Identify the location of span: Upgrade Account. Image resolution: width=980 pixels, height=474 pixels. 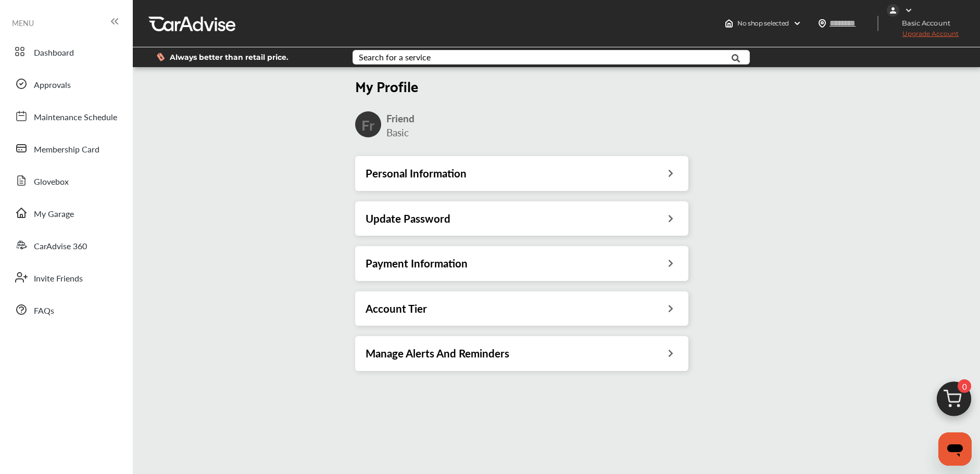
(923, 36).